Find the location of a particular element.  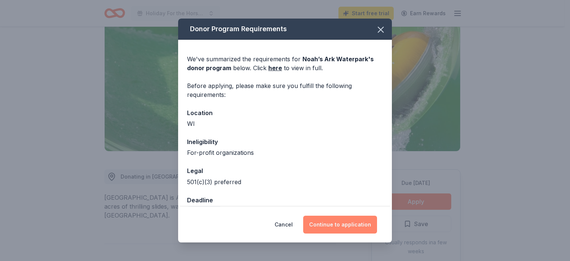

div: Ineligibility is located at coordinates (285, 142).